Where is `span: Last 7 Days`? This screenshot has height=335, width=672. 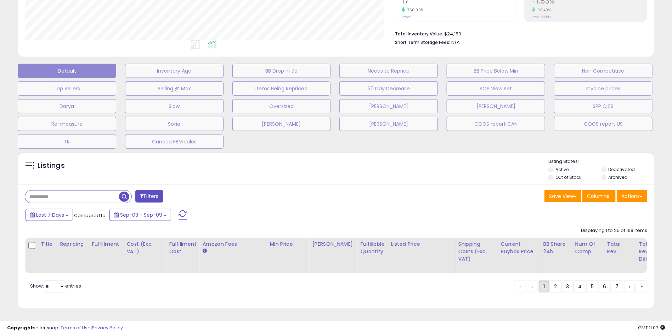 span: Last 7 Days is located at coordinates (50, 215).